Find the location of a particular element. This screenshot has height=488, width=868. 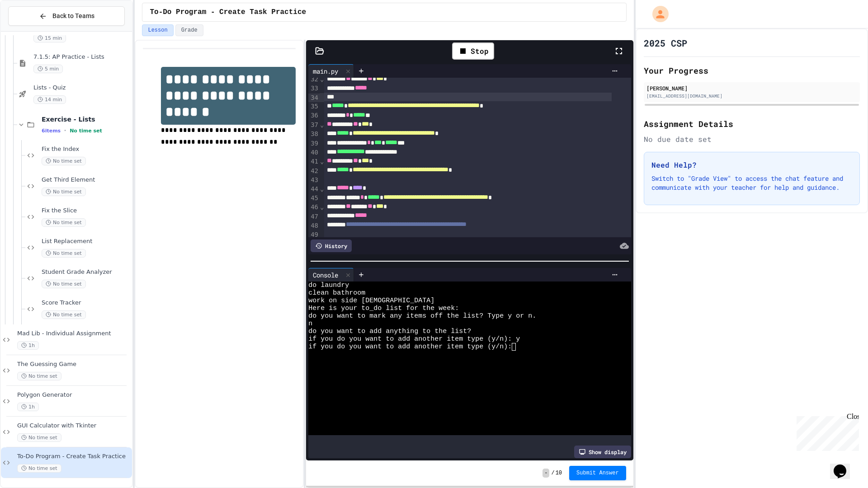

span: 6 items is located at coordinates (51, 131).